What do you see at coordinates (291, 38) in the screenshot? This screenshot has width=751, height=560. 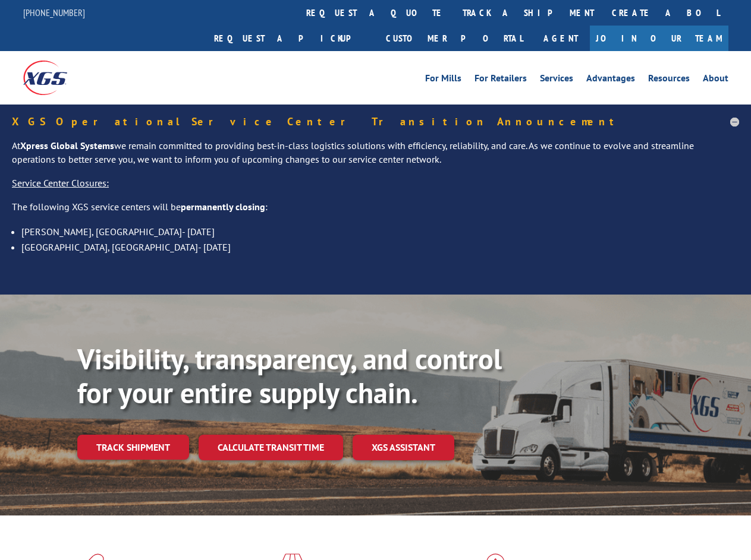 I see `a: Request a pickup` at bounding box center [291, 38].